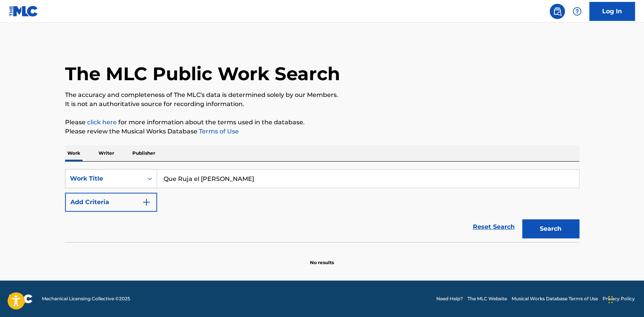 The width and height of the screenshot is (644, 317). What do you see at coordinates (577, 11) in the screenshot?
I see `div: Help` at bounding box center [577, 11].